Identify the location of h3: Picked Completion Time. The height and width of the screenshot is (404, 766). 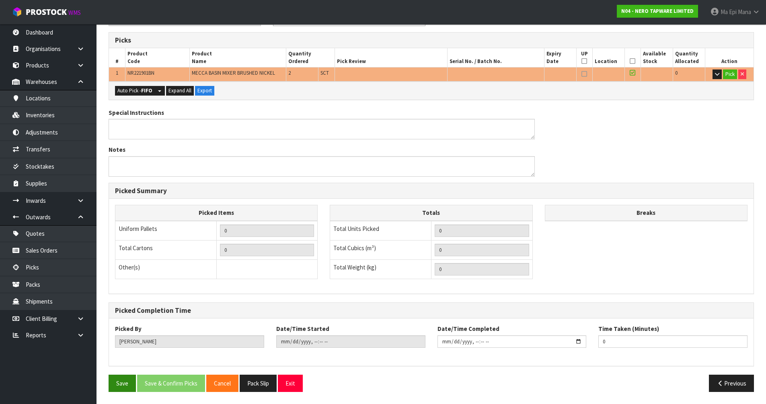
(431, 311).